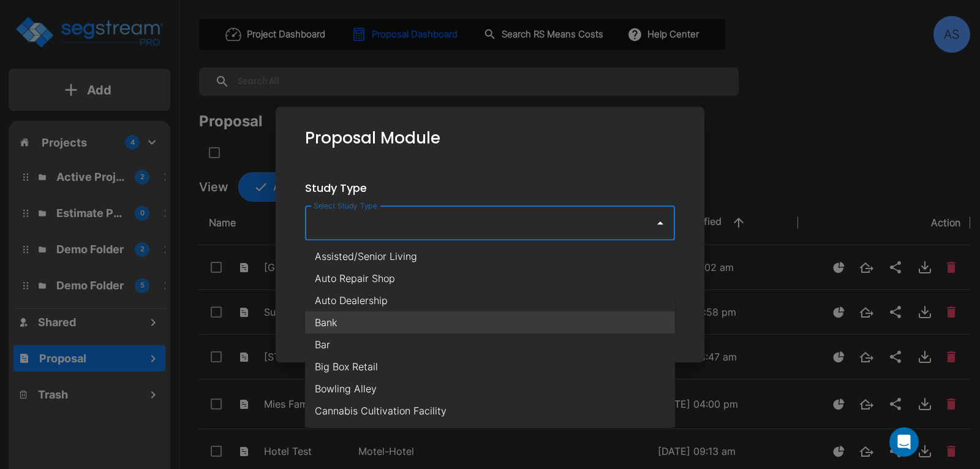  What do you see at coordinates (490, 278) in the screenshot?
I see `li: Auto Repair Shop` at bounding box center [490, 278].